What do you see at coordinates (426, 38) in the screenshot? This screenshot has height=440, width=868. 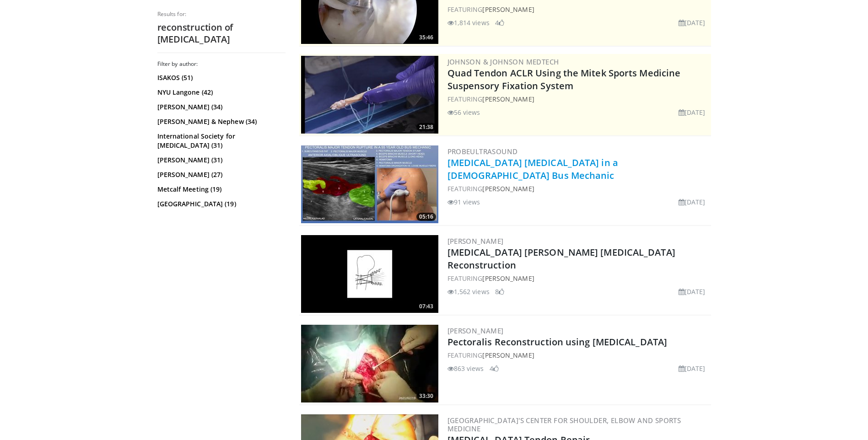 I see `span: 35:46` at bounding box center [426, 38].